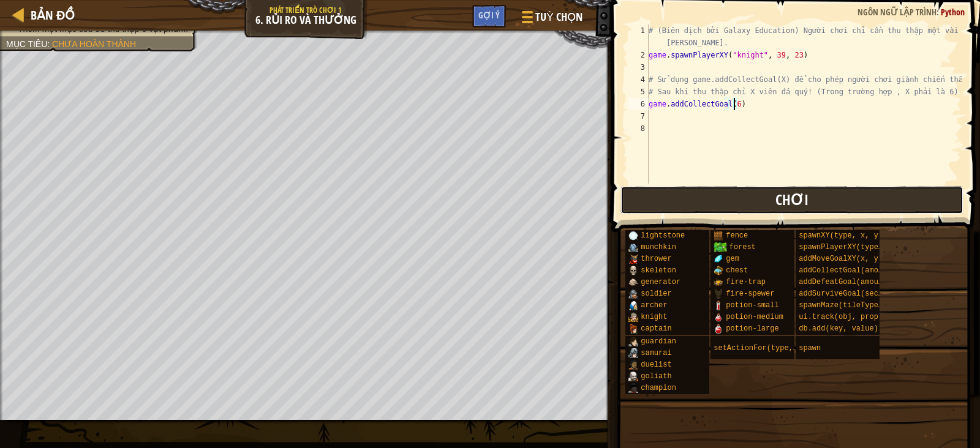  Describe the element at coordinates (750, 294) in the screenshot. I see `span: fire-spewer` at that location.